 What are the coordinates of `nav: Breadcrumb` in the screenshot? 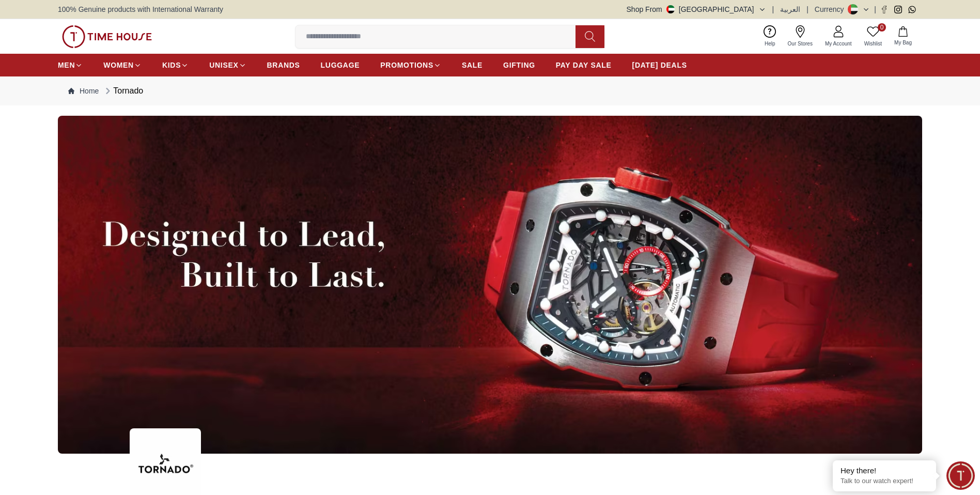 It's located at (490, 91).